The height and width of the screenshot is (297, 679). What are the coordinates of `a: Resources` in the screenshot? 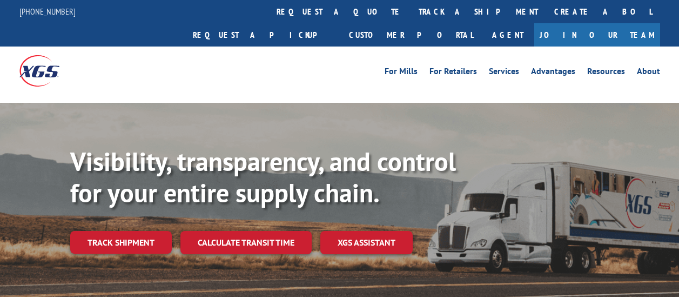 It's located at (606, 73).